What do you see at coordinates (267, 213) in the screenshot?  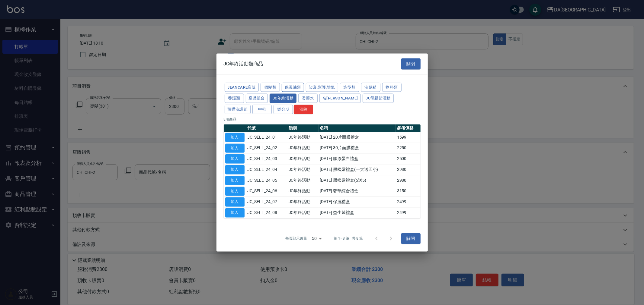 I see `td: JC_SELL_24_08` at bounding box center [267, 213].